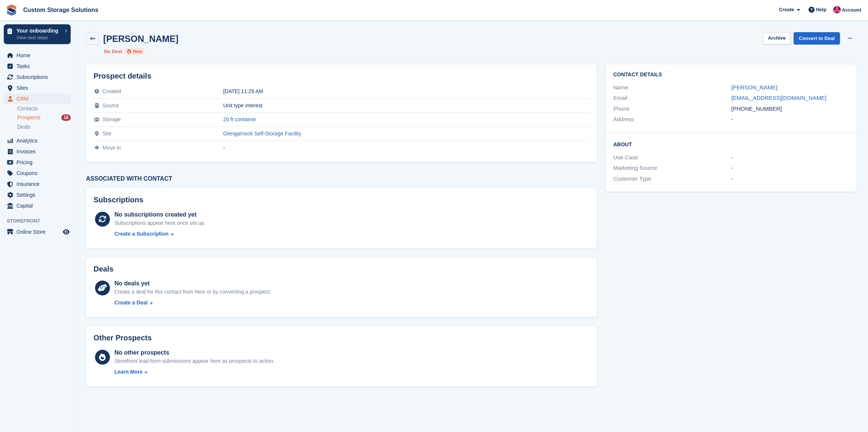 The height and width of the screenshot is (432, 868). I want to click on h2: Contact Details, so click(731, 75).